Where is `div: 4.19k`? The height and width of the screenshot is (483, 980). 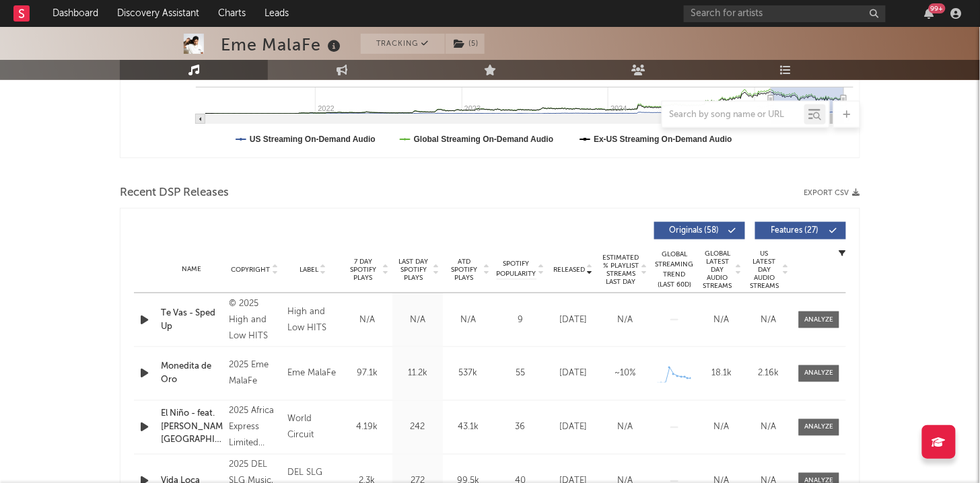 div: 4.19k is located at coordinates (367, 428).